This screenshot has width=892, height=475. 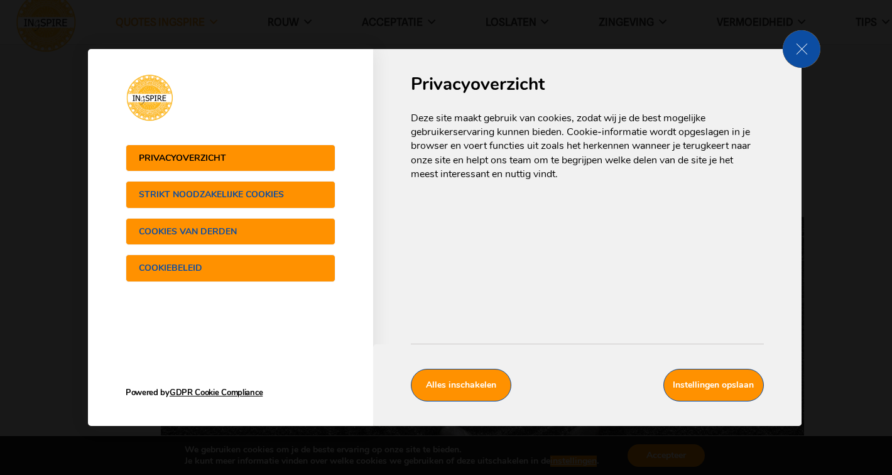 I want to click on button: Cookiebeleid, so click(x=231, y=268).